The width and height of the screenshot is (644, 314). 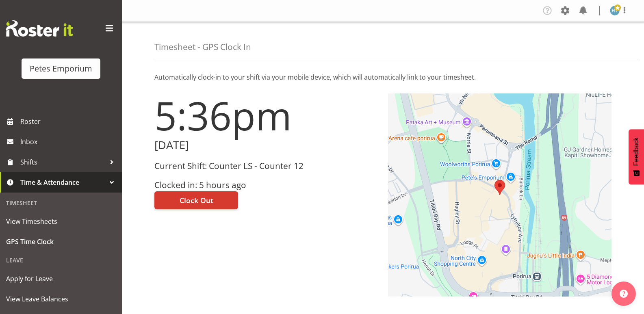 What do you see at coordinates (61, 242) in the screenshot?
I see `a: GPS Time Clock` at bounding box center [61, 242].